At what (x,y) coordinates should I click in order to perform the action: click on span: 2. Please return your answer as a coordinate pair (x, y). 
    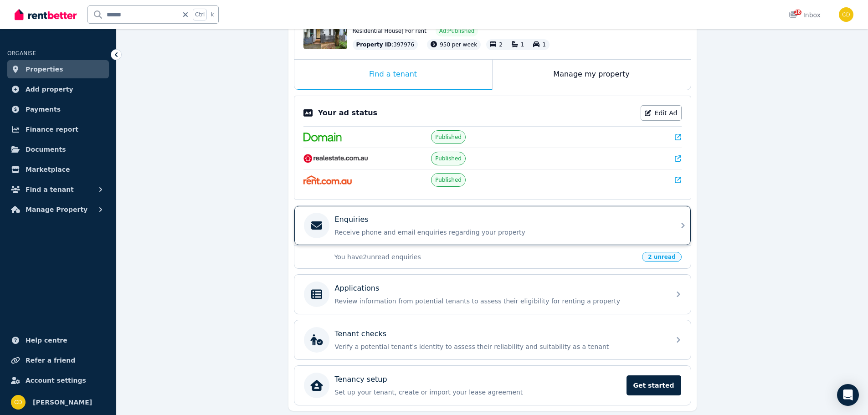
    Looking at the image, I should click on (501, 45).